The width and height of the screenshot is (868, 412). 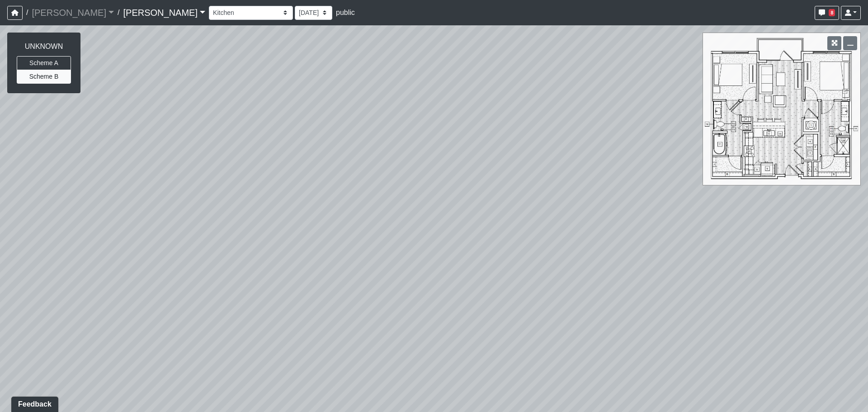 I want to click on button: 8, so click(x=827, y=13).